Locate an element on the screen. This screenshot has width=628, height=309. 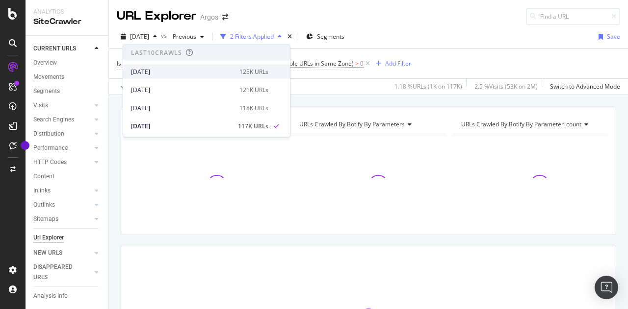
button: Previous is located at coordinates (188, 37).